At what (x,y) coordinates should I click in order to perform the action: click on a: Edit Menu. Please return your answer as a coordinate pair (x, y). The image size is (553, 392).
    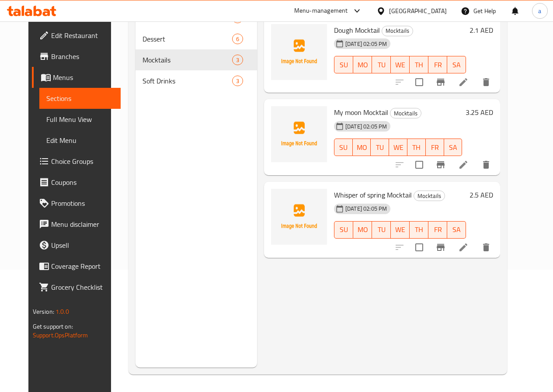
    Looking at the image, I should click on (80, 140).